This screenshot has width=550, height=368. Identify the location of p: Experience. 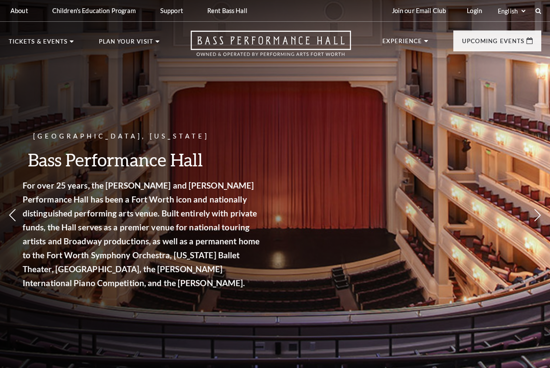
(402, 44).